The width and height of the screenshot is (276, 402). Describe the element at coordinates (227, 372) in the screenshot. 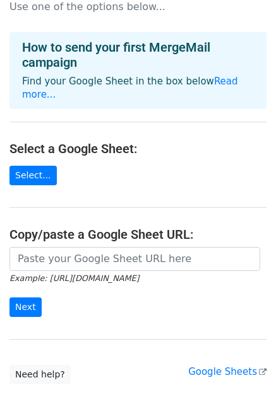

I see `a: Google Sheets` at that location.